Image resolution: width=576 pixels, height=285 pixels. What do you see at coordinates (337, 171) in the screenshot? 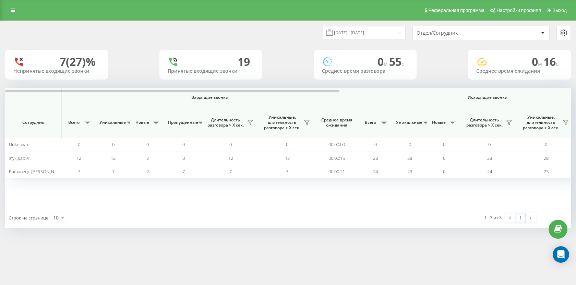
I see `td: 00:00:21` at bounding box center [337, 171].